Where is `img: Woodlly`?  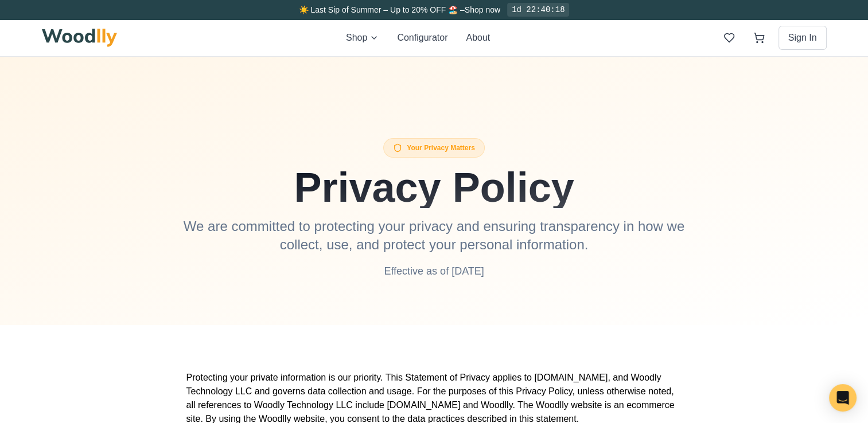
img: Woodlly is located at coordinates (80, 38).